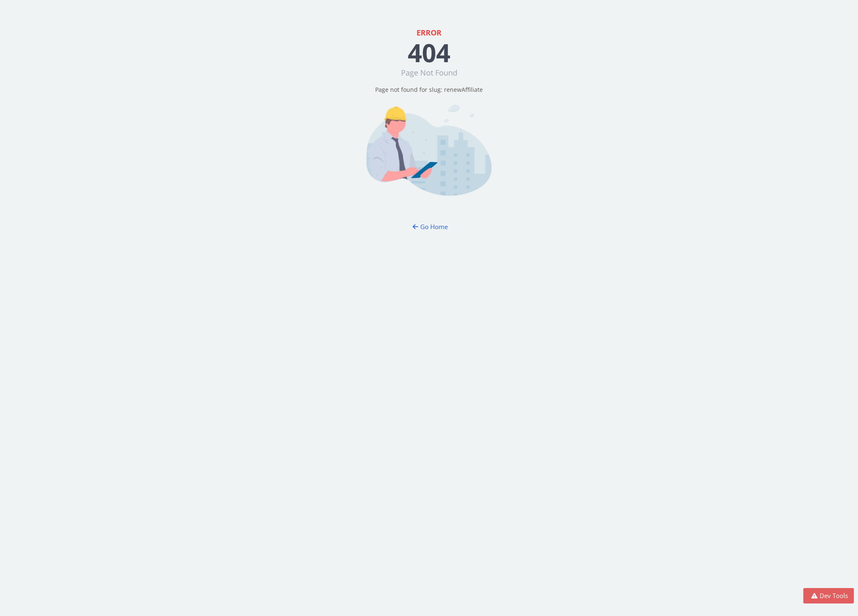  What do you see at coordinates (429, 226) in the screenshot?
I see `button: Go Home` at bounding box center [429, 226].